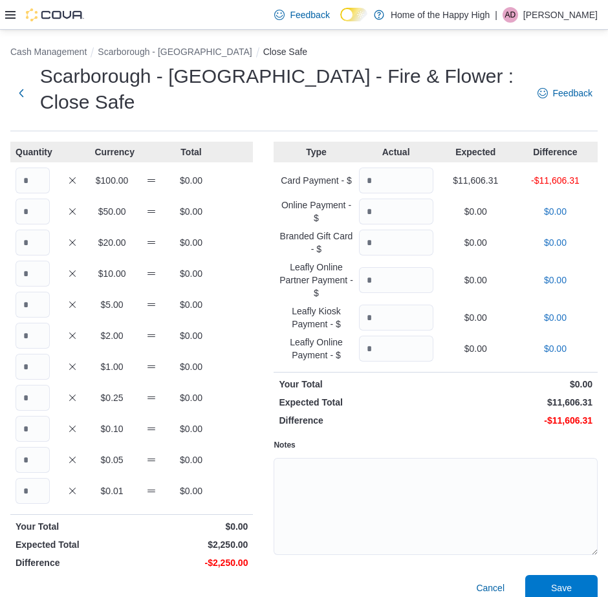 This screenshot has height=597, width=608. What do you see at coordinates (284, 445) in the screenshot?
I see `label: Notes` at bounding box center [284, 445].